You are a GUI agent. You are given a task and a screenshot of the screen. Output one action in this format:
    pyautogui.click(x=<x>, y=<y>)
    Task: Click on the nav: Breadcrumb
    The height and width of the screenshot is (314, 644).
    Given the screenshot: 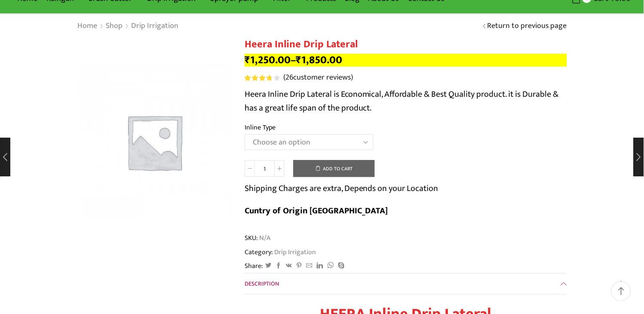 What is the action you would take?
    pyautogui.click(x=128, y=27)
    